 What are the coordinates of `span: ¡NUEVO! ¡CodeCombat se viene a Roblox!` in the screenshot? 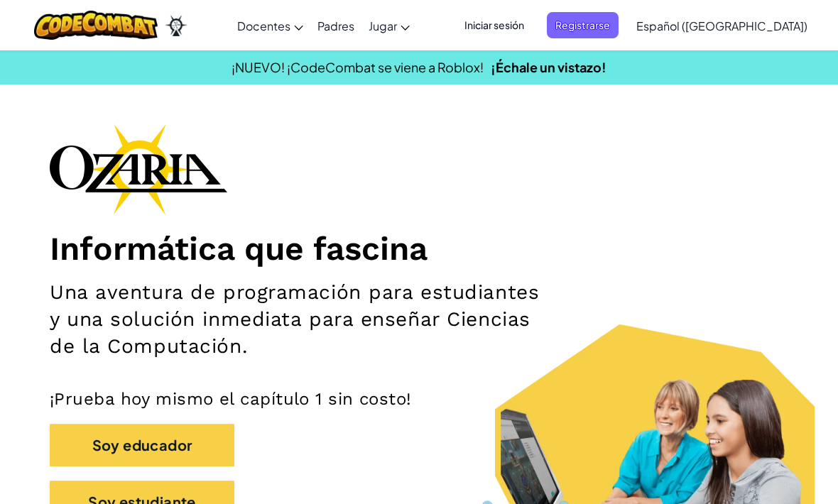 It's located at (357, 67).